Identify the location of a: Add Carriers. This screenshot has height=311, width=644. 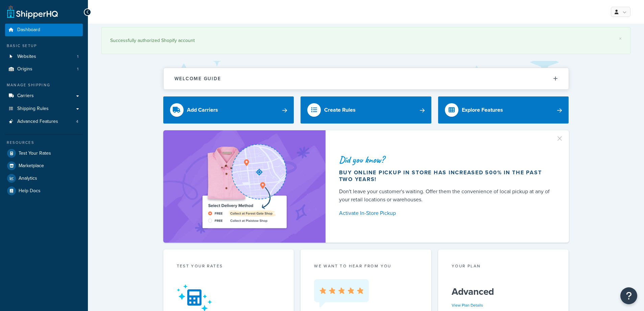
(229, 110).